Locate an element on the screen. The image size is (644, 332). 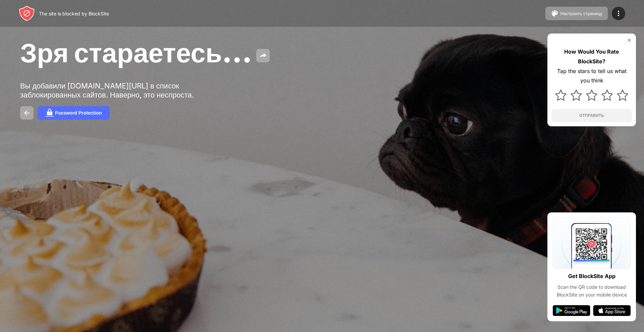
div: Tap the stars to tell us what you think is located at coordinates (592, 76).